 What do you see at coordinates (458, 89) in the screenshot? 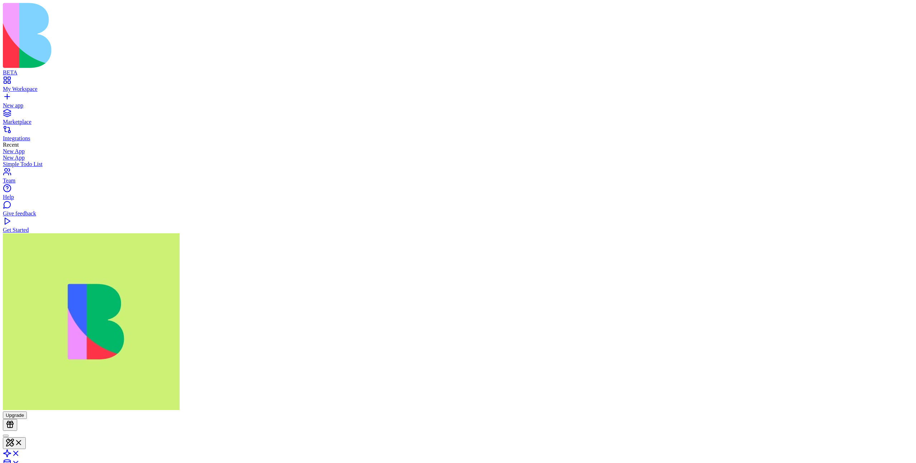
I see `div: My Workspace` at bounding box center [458, 89].